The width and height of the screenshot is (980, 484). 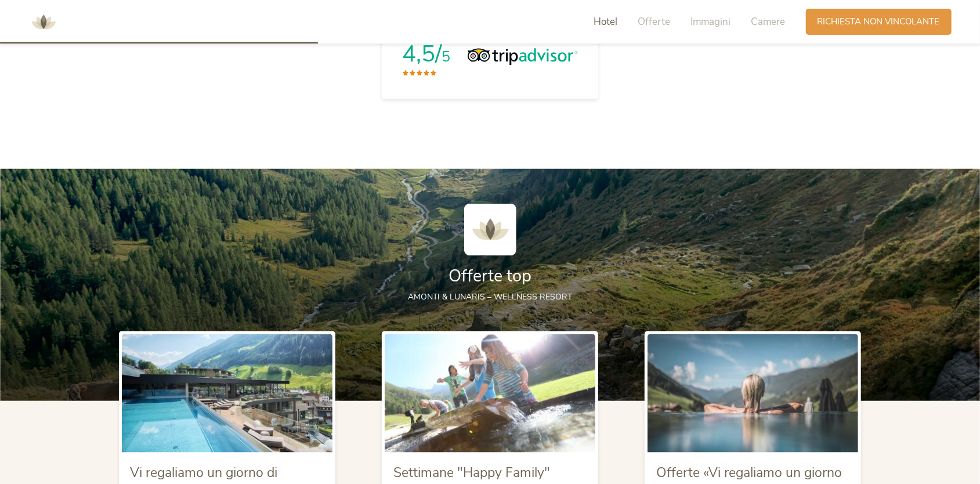 What do you see at coordinates (768, 22) in the screenshot?
I see `span: Camere` at bounding box center [768, 22].